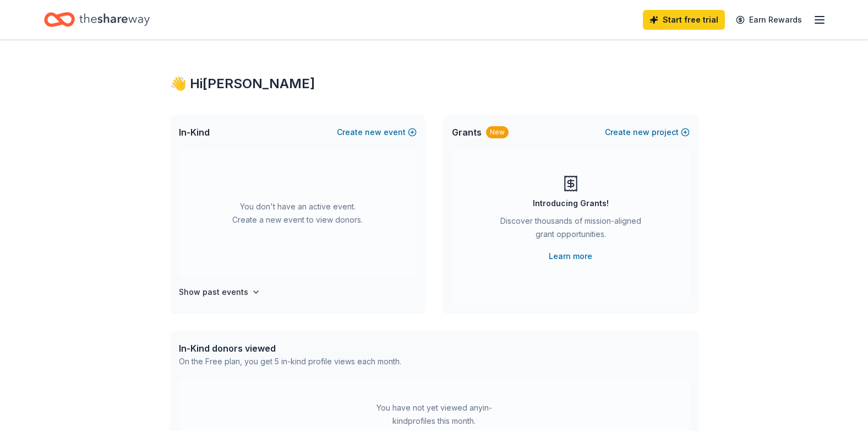 The image size is (868, 431). What do you see at coordinates (570, 230) in the screenshot?
I see `div: Discover thousands of mission-aligned grant opportunities.` at bounding box center [570, 230].